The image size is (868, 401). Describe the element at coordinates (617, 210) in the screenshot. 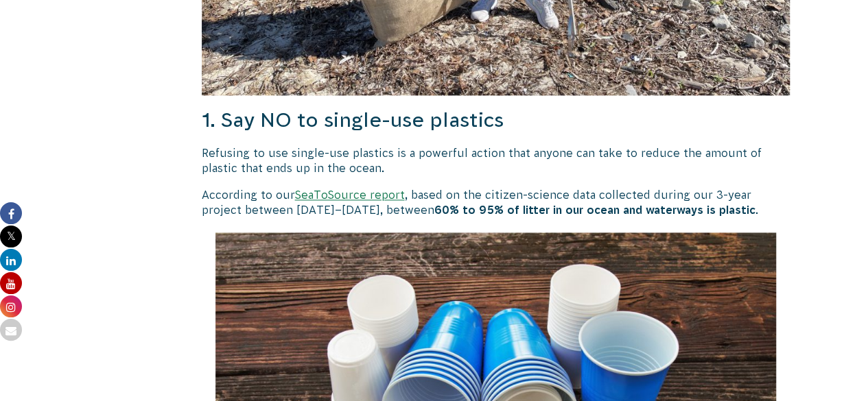

I see `strong: 95% of litter in our ocean and waterways is plastic` at that location.